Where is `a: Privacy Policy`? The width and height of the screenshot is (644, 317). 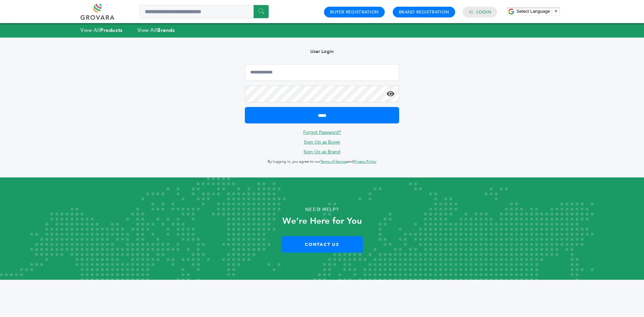 a: Privacy Policy is located at coordinates (365, 161).